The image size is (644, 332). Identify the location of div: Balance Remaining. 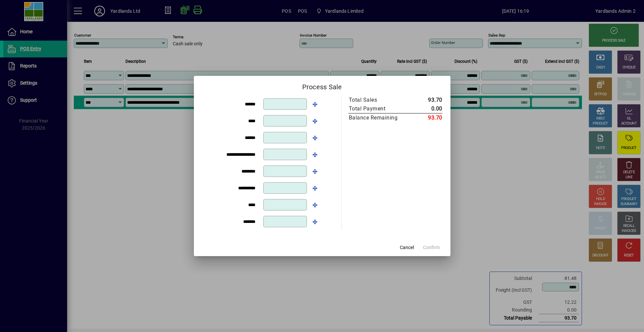
(377, 118).